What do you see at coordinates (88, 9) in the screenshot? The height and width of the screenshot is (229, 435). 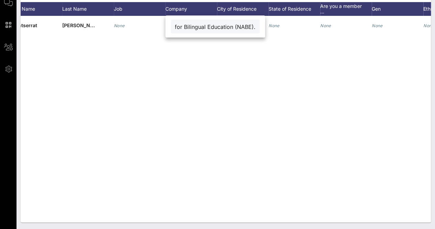 I see `div: Last Name` at bounding box center [88, 9].